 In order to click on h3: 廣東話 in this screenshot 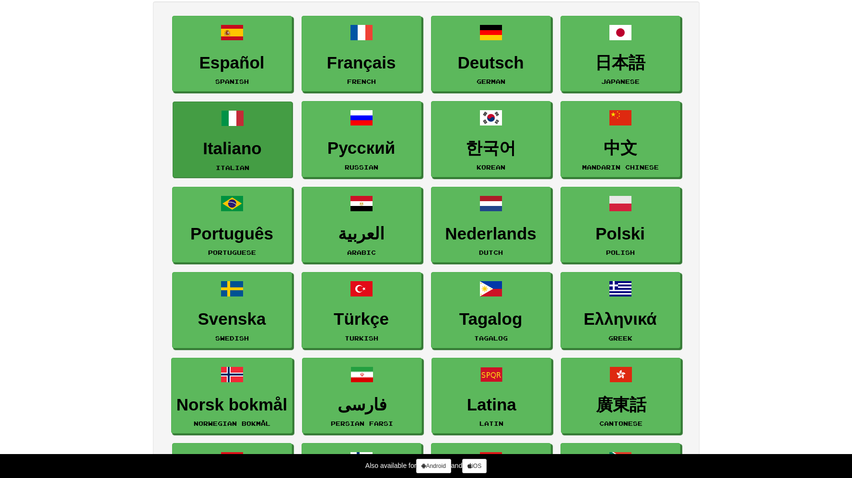, I will do `click(621, 405)`.